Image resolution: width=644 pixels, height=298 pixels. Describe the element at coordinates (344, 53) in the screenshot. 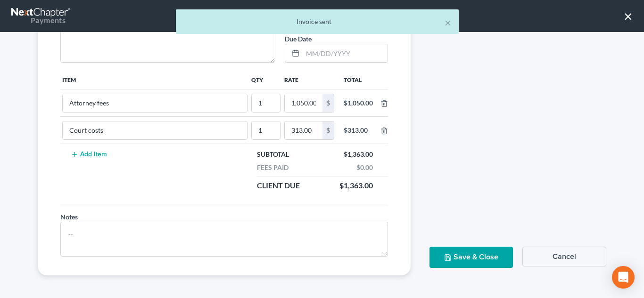

I see `input: MM/DD/YYYY` at that location.